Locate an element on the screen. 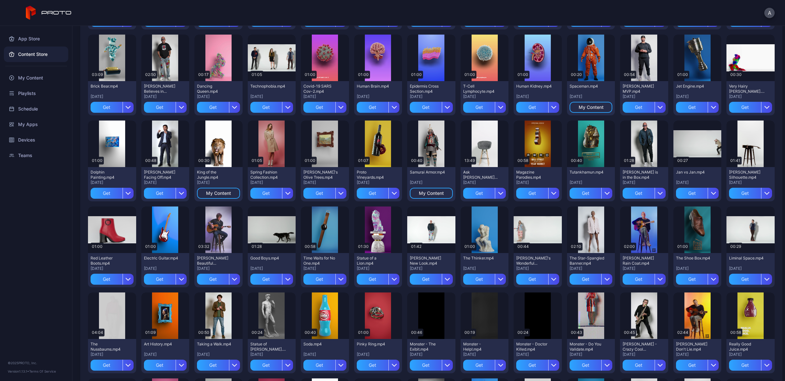  div: Human Kidney.mp4 is located at coordinates (534, 86).